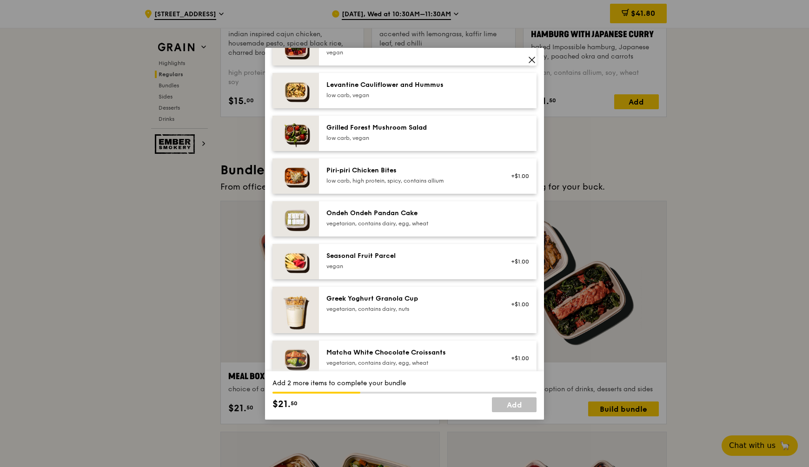  I want to click on div: low carb, high protein, spicy, contains allium, so click(410, 181).